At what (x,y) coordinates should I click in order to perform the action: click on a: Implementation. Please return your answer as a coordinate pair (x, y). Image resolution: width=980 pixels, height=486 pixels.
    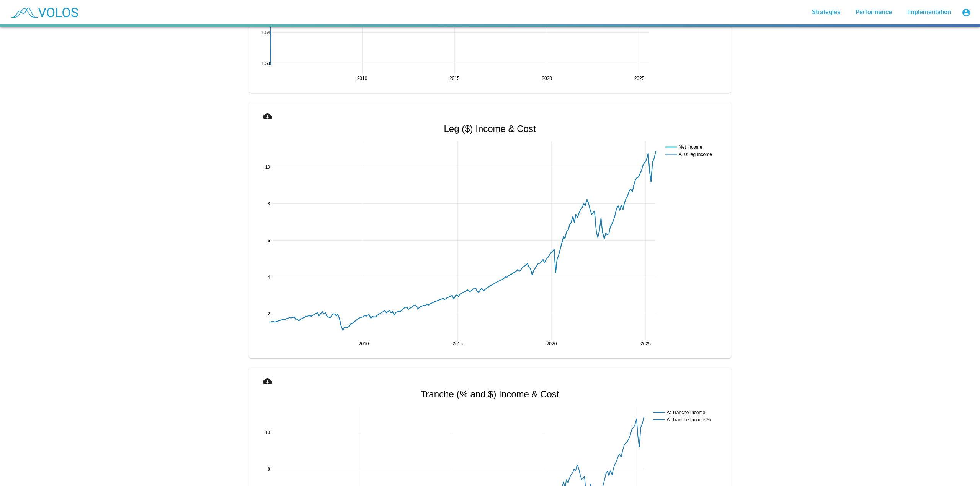
    Looking at the image, I should click on (930, 12).